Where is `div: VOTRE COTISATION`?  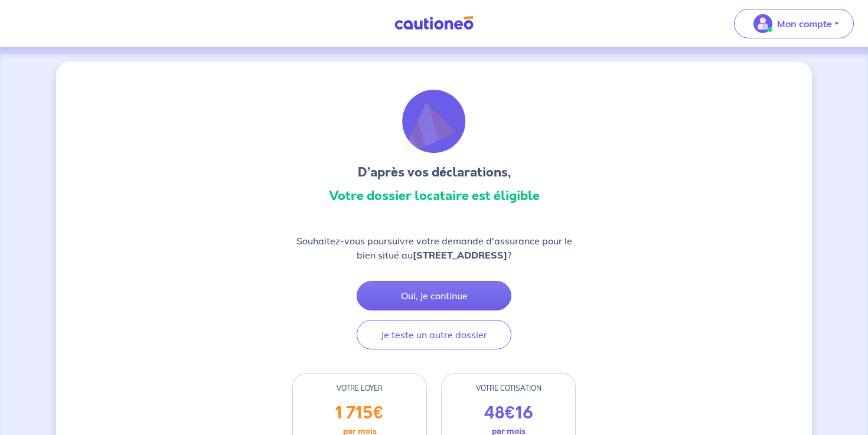 div: VOTRE COTISATION is located at coordinates (509, 388).